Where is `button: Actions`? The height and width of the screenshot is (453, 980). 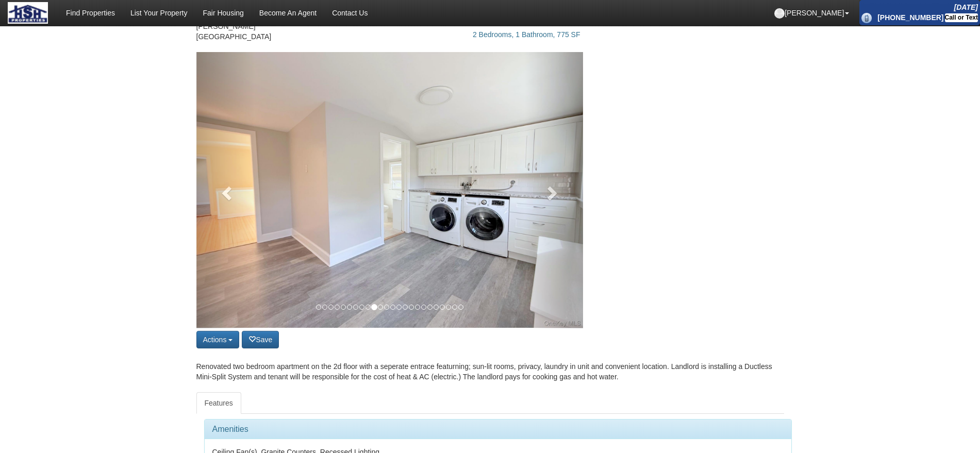
button: Actions is located at coordinates (218, 340).